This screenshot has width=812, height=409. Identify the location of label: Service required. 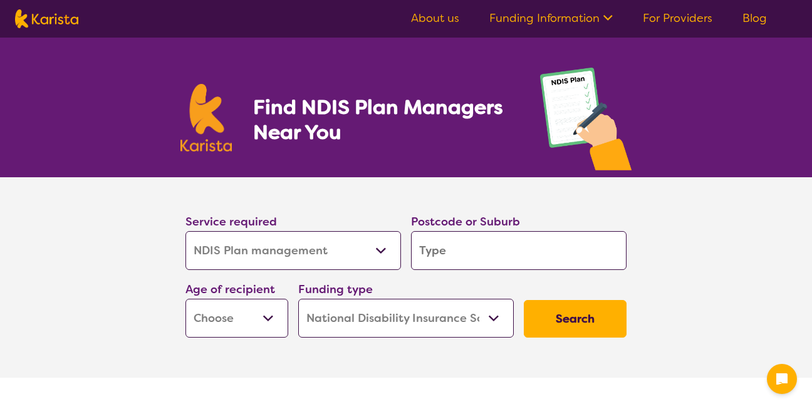
(231, 222).